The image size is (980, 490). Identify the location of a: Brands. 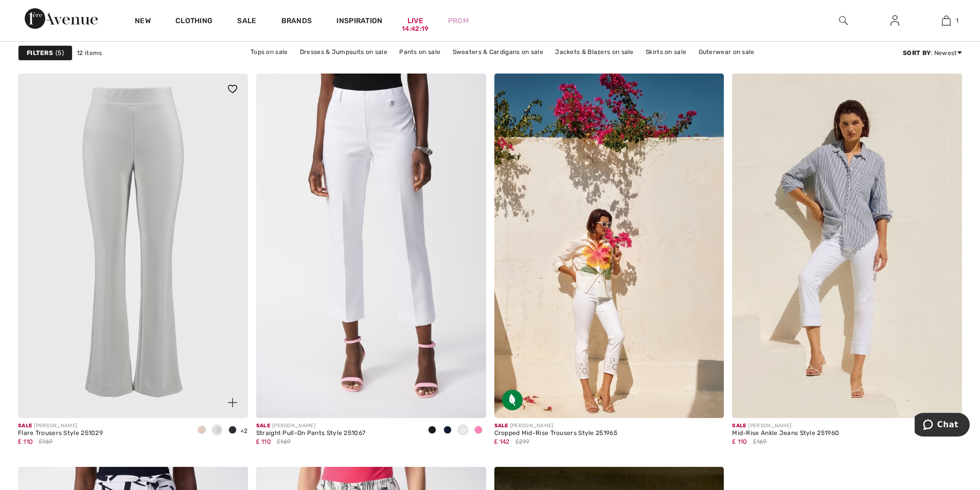
(297, 22).